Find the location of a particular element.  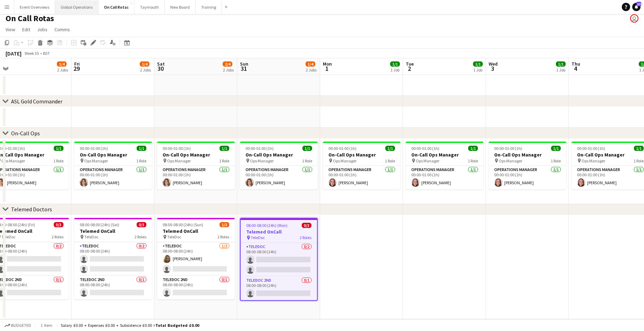

div: 08:00-08:00 (24h) (Sat)0/3Telemed OnCall TeleDoc2 RolesTeleDoc0/208:00-08:00 (24h) TeleDoc 2nd0/1... is located at coordinates (113, 259).